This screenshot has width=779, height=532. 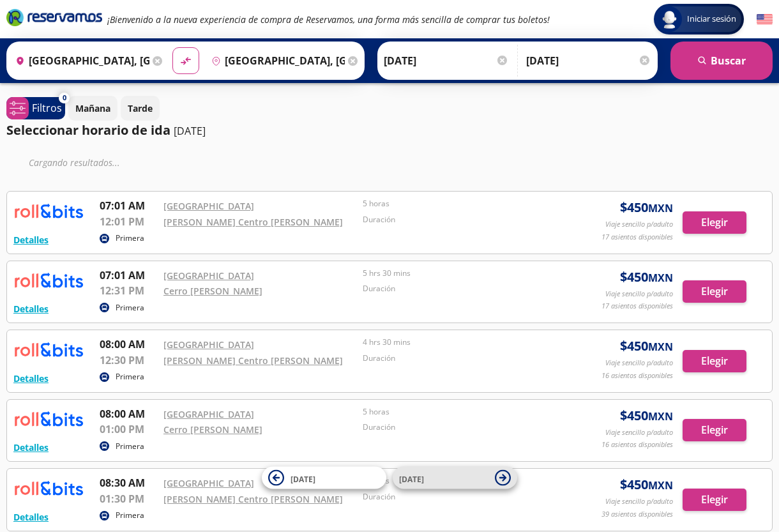 I want to click on button: English, so click(x=764, y=19).